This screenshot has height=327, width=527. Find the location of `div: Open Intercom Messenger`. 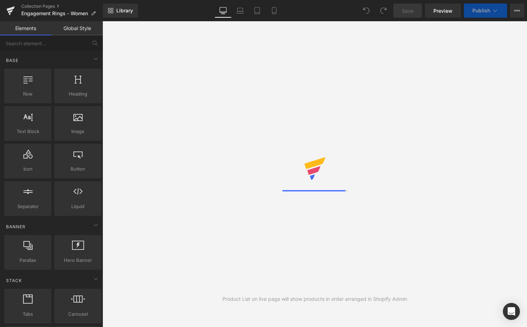

div: Open Intercom Messenger is located at coordinates (511, 312).